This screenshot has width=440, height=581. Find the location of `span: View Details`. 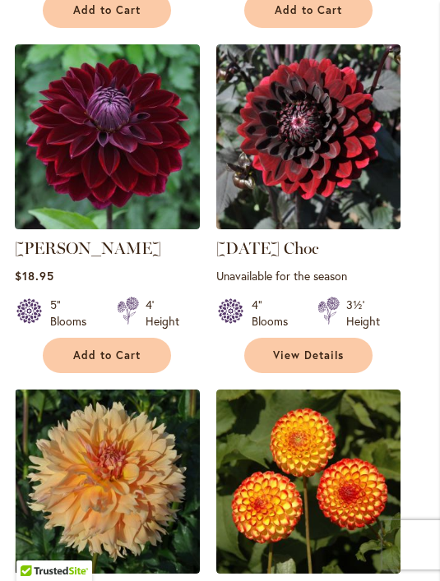

span: View Details is located at coordinates (308, 355).